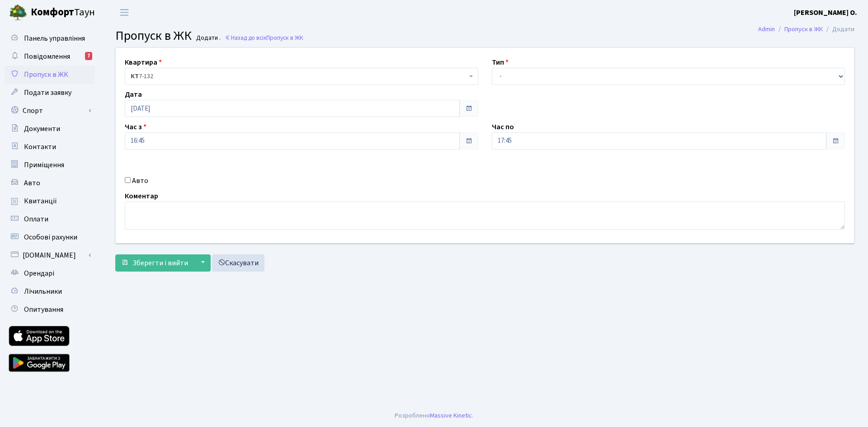  What do you see at coordinates (18, 12) in the screenshot?
I see `img: logo.png` at bounding box center [18, 12].